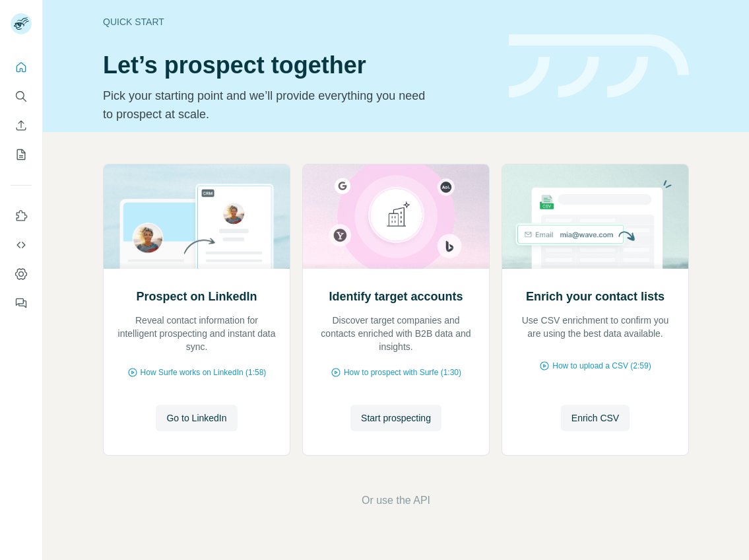 This screenshot has height=560, width=749. I want to click on div: Quick start, so click(298, 22).